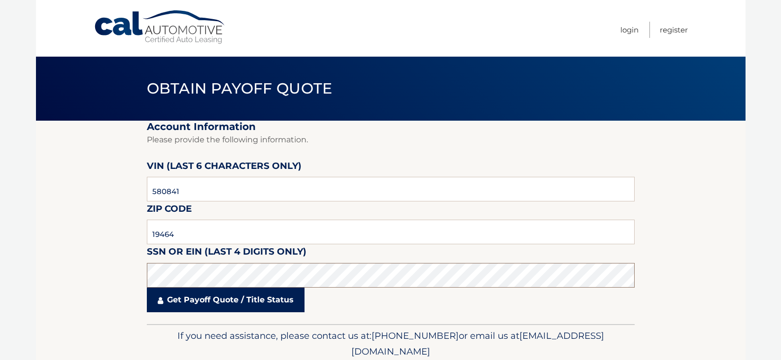 The width and height of the screenshot is (781, 360). Describe the element at coordinates (160, 27) in the screenshot. I see `a: Cal Automotive` at that location.